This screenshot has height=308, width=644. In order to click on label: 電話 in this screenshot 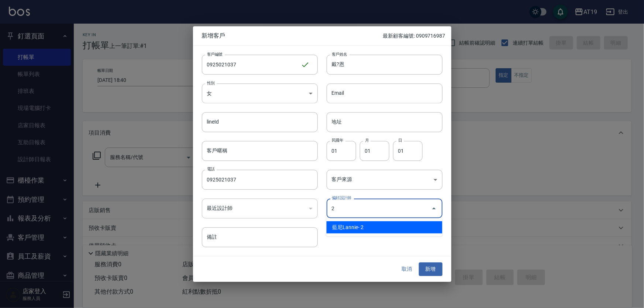, I will do `click(211, 169)`.